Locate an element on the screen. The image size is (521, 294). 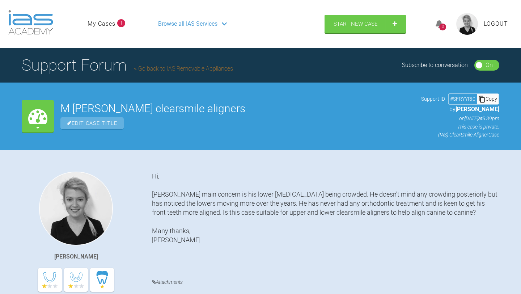
span: Start New Case is located at coordinates (356, 24).